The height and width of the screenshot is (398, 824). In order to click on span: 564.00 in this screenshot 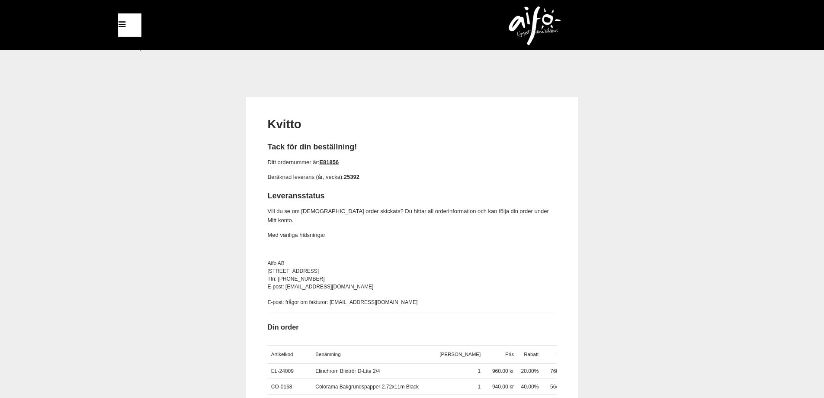, I will do `click(558, 386)`.